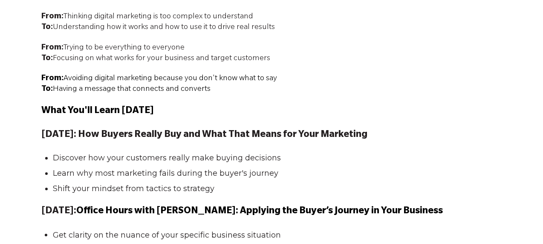 The height and width of the screenshot is (244, 543). Describe the element at coordinates (132, 90) in the screenshot. I see `span: Having a message that connects and converts` at that location.